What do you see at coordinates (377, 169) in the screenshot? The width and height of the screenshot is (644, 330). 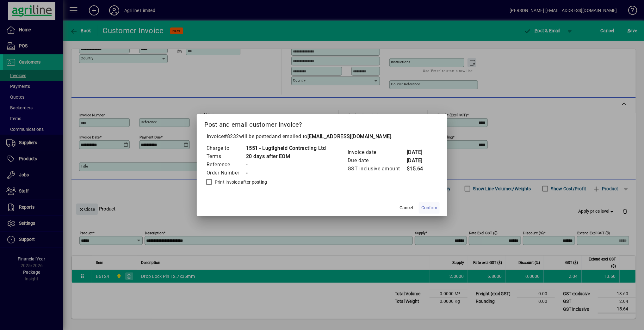 I see `td: GST inclusive amount` at bounding box center [377, 169].